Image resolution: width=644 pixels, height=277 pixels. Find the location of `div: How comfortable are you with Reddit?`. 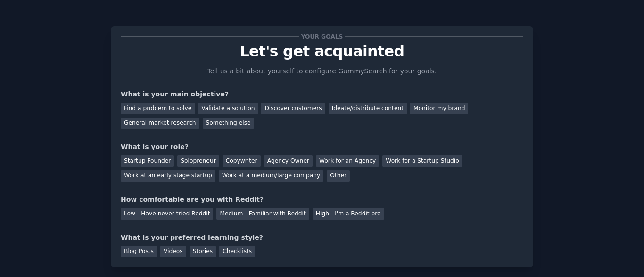

div: How comfortable are you with Reddit? is located at coordinates (322, 199).